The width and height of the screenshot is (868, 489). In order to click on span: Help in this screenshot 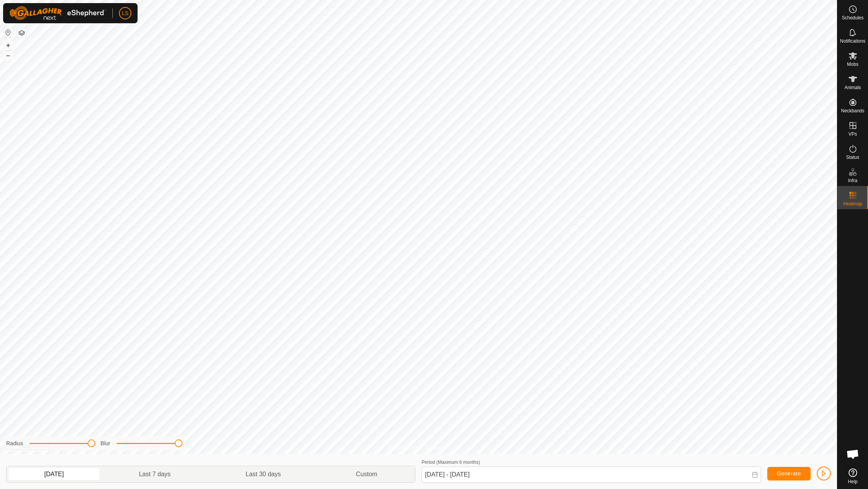, I will do `click(852, 481)`.